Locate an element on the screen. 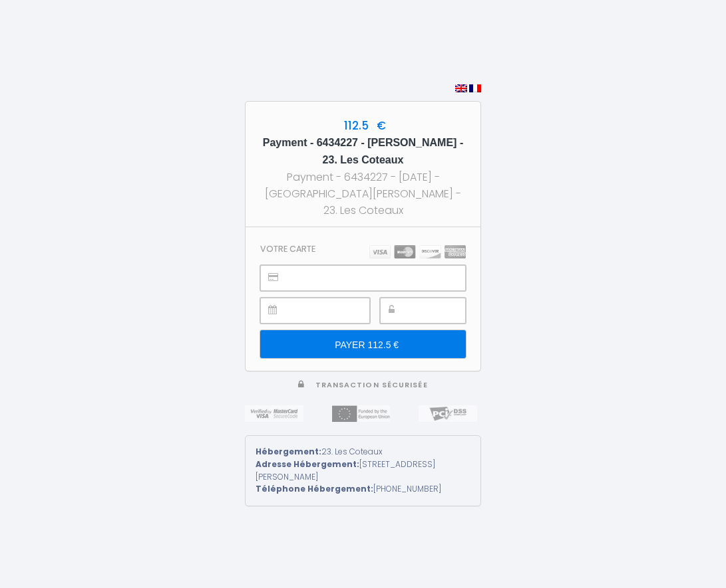 This screenshot has height=588, width=726. span: 112.5 € is located at coordinates (363, 125).